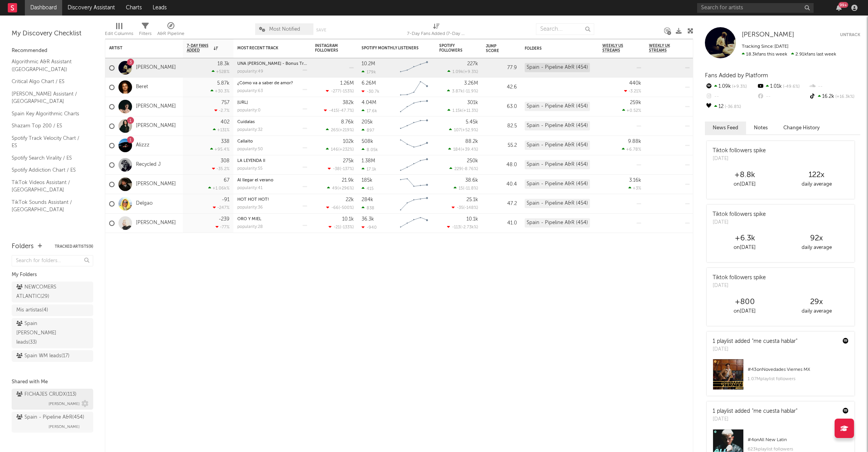 The height and width of the screenshot is (452, 868). What do you see at coordinates (635, 103) in the screenshot?
I see `div: 259k` at bounding box center [635, 103].